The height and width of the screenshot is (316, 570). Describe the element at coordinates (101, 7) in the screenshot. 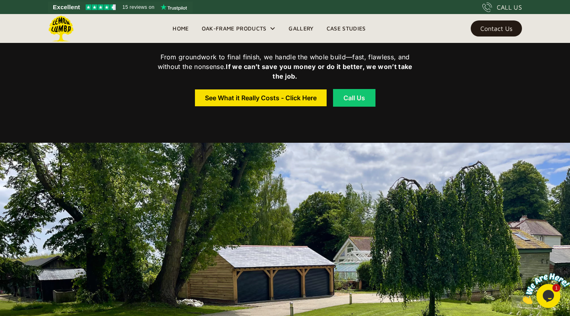

I see `img: Trustpilot 4.5 stars` at that location.